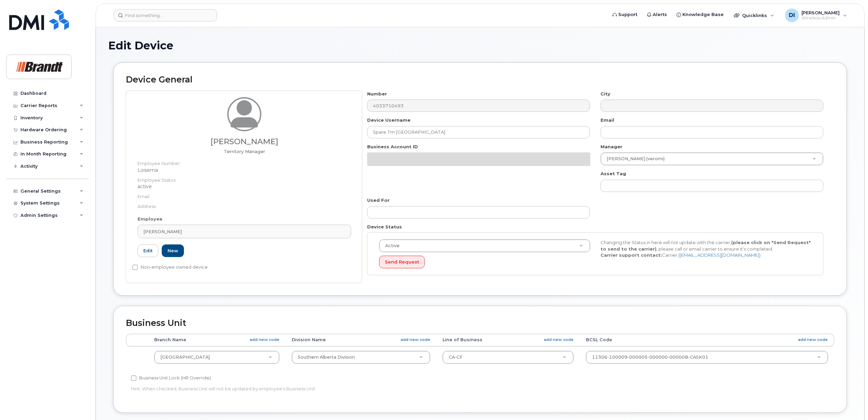 The width and height of the screenshot is (868, 420). I want to click on label: Email, so click(607, 120).